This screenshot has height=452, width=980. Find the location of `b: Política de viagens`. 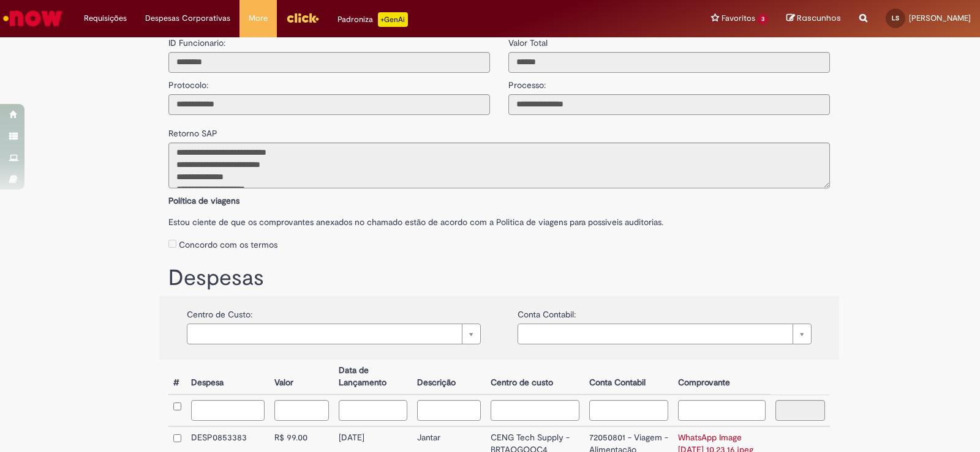

b: Política de viagens is located at coordinates (204, 200).